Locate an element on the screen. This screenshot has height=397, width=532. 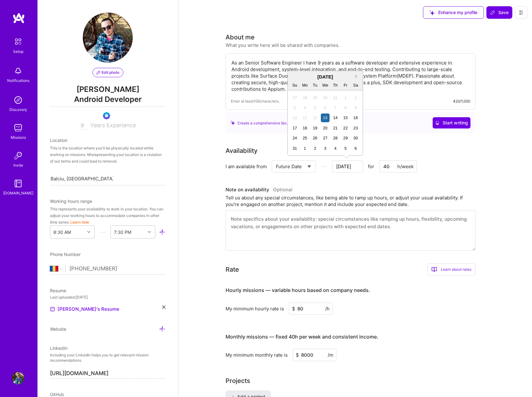
div: Notifications is located at coordinates (18, 80).